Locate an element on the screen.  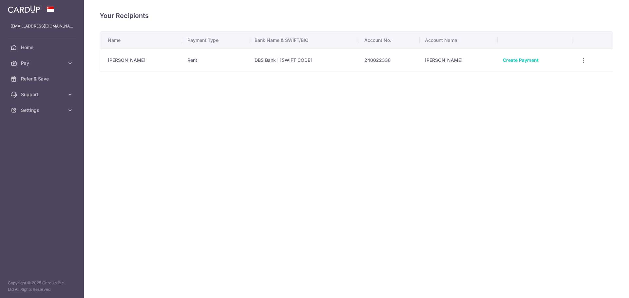
th: Payment Type is located at coordinates (216, 40).